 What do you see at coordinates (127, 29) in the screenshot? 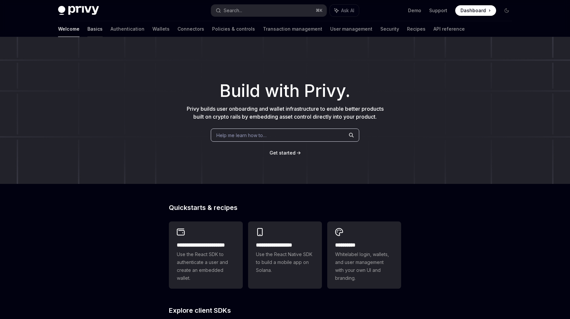
I see `a: Authentication` at bounding box center [127, 29].